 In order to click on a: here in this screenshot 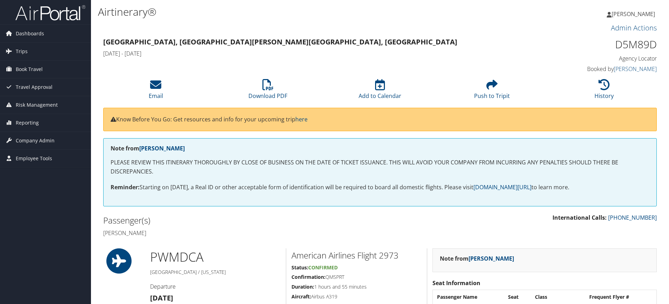, I will do `click(301, 119)`.